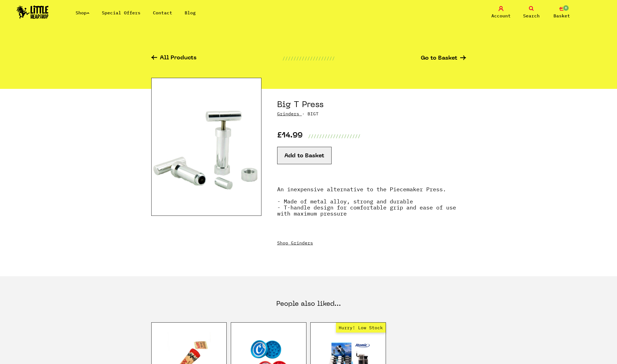  What do you see at coordinates (501, 16) in the screenshot?
I see `span: Account` at bounding box center [501, 16].